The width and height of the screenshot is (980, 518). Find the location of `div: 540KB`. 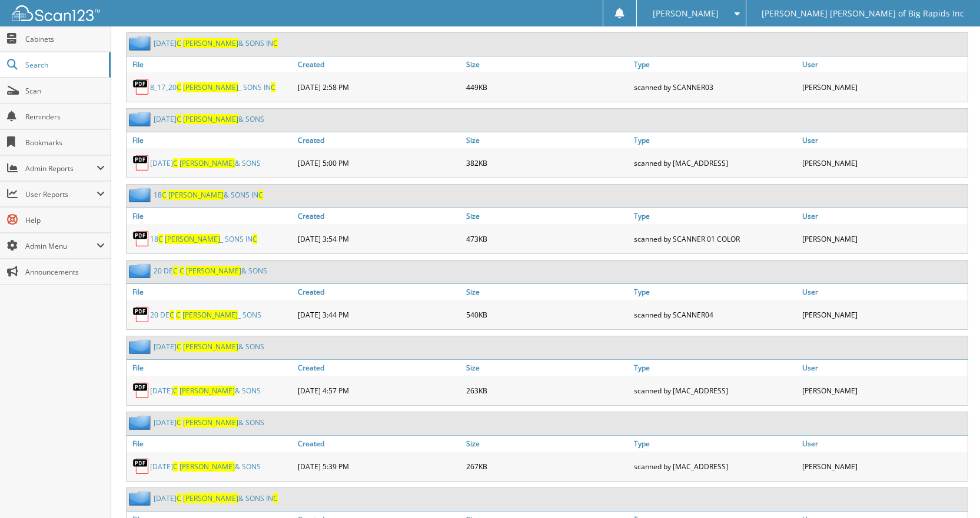

div: 540KB is located at coordinates (547, 315).